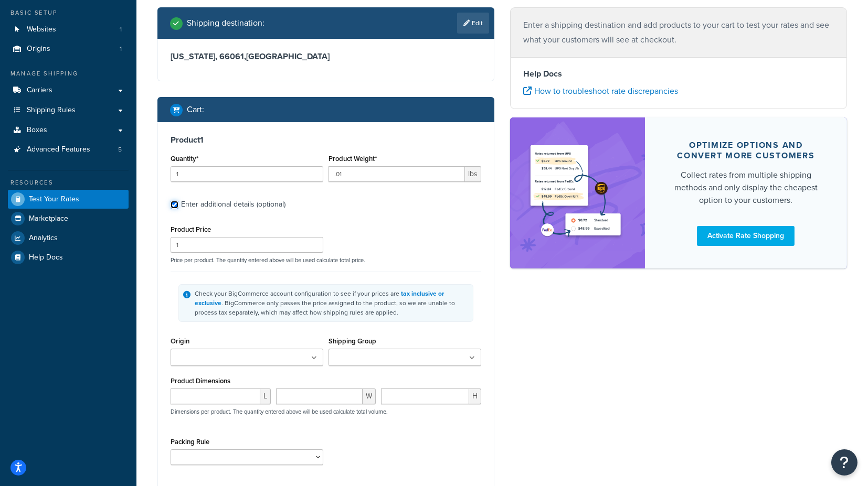 The height and width of the screenshot is (486, 868). I want to click on div: Check your BigCommerce account configuration to see if your prices are . BigCommerce only passes ..., so click(331, 303).